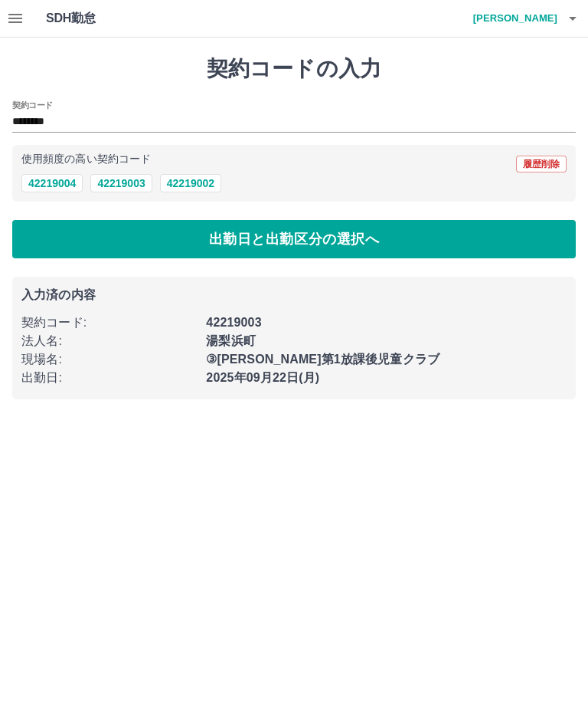 This screenshot has height=706, width=588. I want to click on button: 出勤日と出勤区分の選択へ, so click(294, 239).